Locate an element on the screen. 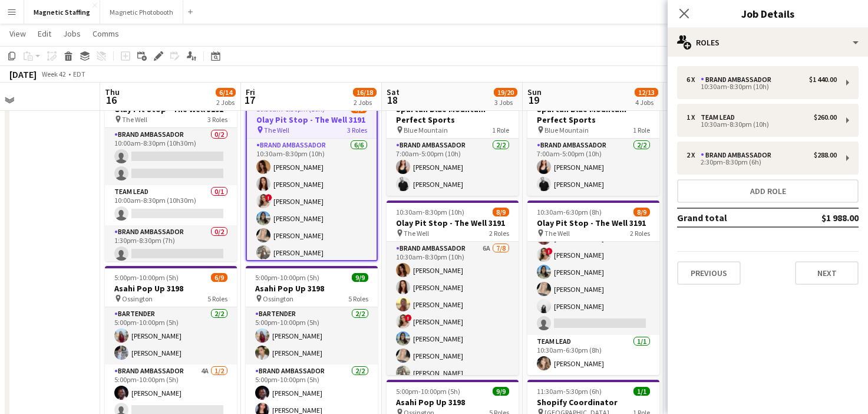 This screenshot has width=868, height=414. h3: Job Details is located at coordinates (767, 14).